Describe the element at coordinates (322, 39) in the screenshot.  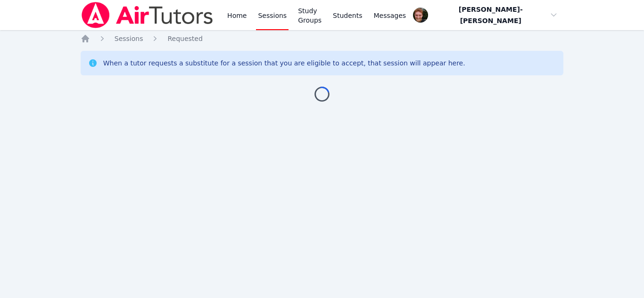
I see `nav: Breadcrumb` at that location.